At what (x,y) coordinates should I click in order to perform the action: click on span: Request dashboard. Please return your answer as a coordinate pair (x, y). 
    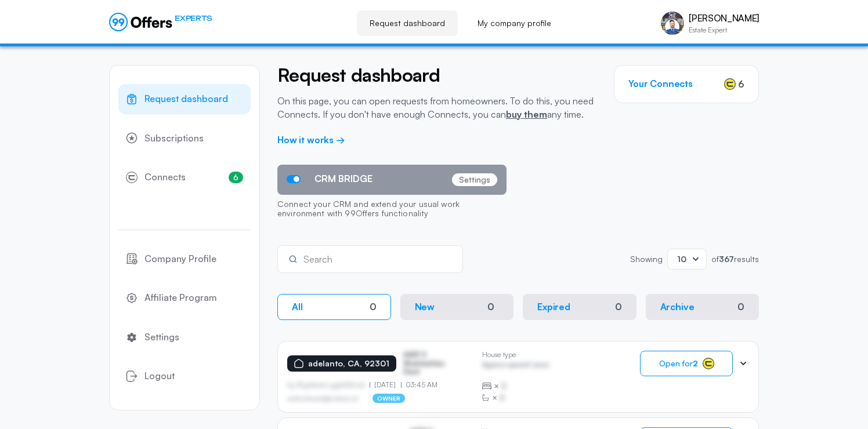
    Looking at the image, I should click on (186, 99).